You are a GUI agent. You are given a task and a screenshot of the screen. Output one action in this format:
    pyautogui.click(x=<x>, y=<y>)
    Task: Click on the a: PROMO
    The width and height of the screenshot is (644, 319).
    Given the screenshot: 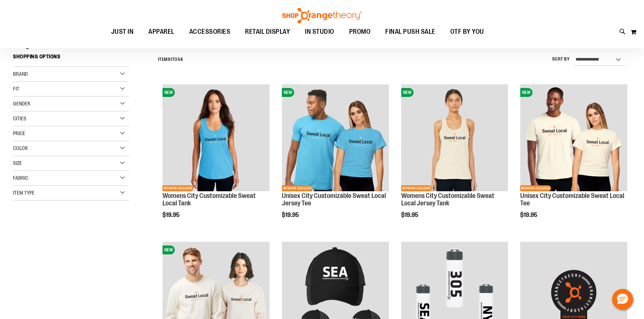 What is the action you would take?
    pyautogui.click(x=360, y=32)
    